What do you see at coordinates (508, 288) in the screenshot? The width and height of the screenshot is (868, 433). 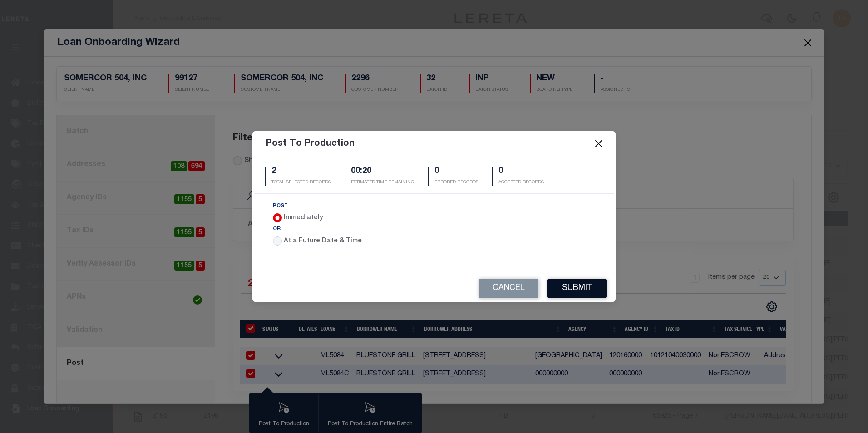 I see `button: Cancel` at bounding box center [508, 288].